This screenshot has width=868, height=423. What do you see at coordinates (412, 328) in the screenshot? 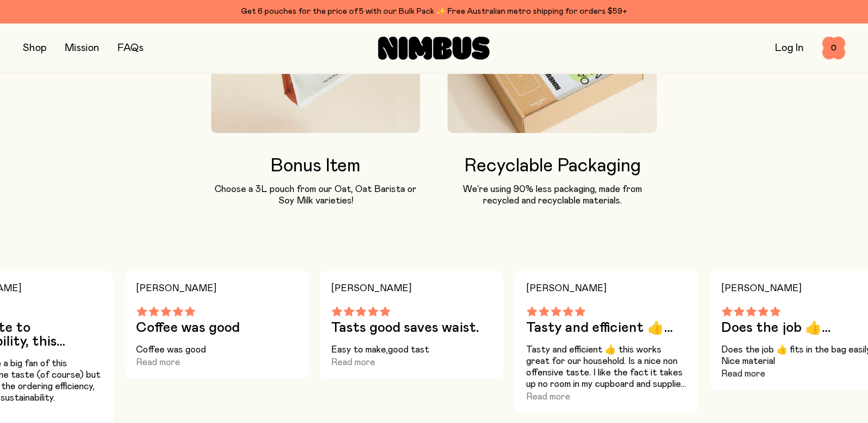
I see `h3: Tasts good saves waist.` at bounding box center [412, 328].